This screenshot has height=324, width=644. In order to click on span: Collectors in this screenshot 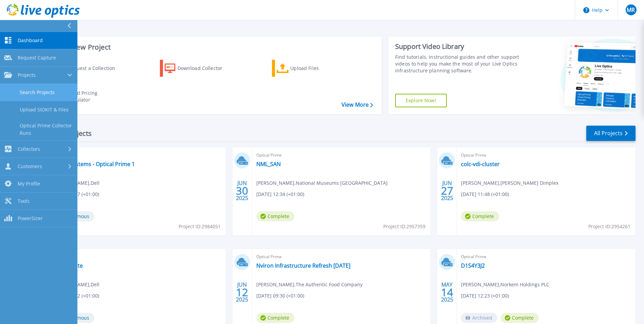, I will do `click(29, 149)`.